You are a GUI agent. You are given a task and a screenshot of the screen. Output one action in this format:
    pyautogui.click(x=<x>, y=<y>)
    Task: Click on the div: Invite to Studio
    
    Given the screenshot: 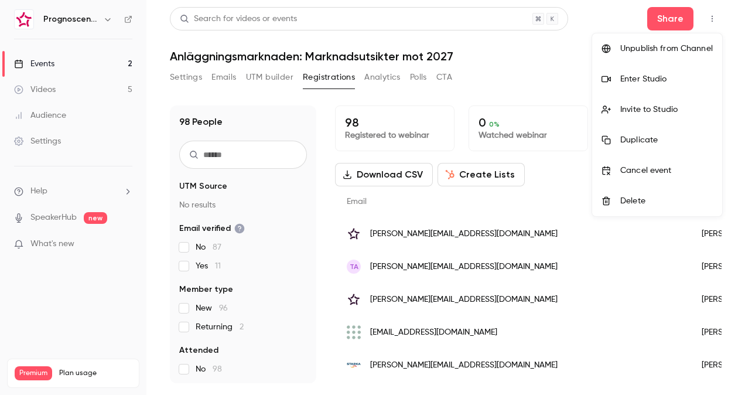 What is the action you would take?
    pyautogui.click(x=667, y=110)
    